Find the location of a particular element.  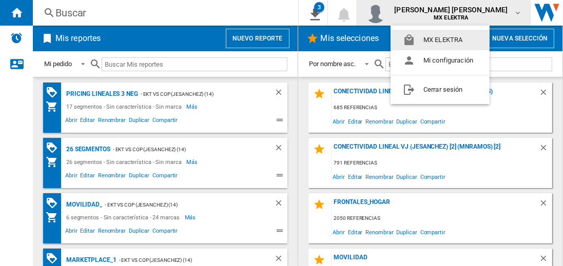

md-menu-item: Mi configuración is located at coordinates (440, 61).